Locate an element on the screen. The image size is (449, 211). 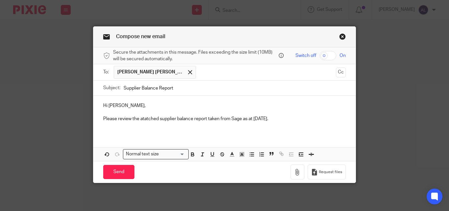
label: Subject: is located at coordinates (112, 88).